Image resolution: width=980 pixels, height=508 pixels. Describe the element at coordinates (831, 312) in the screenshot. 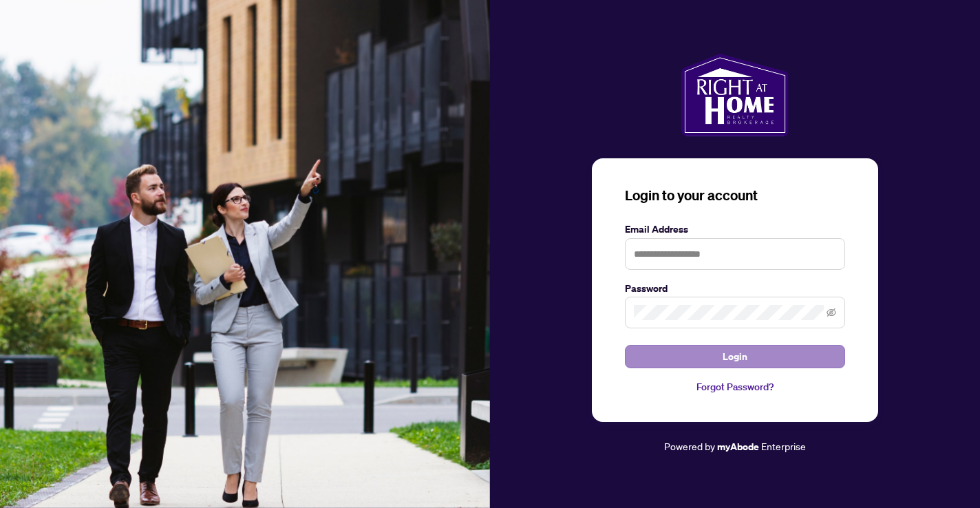

I see `span: eye-invisible` at that location.